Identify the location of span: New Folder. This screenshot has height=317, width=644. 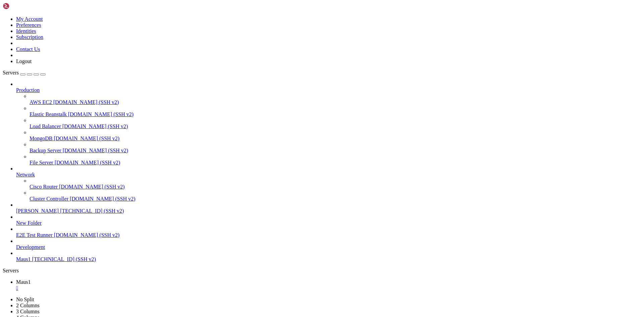
(29, 223).